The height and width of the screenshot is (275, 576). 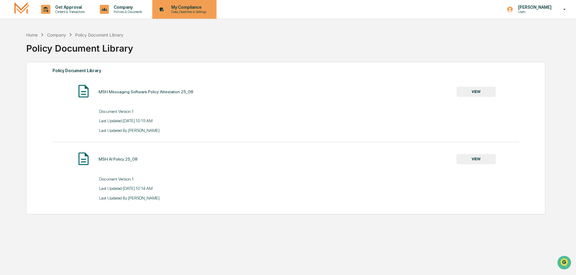 What do you see at coordinates (25, 91) in the screenshot?
I see `span: Data Lookup` at bounding box center [25, 91].